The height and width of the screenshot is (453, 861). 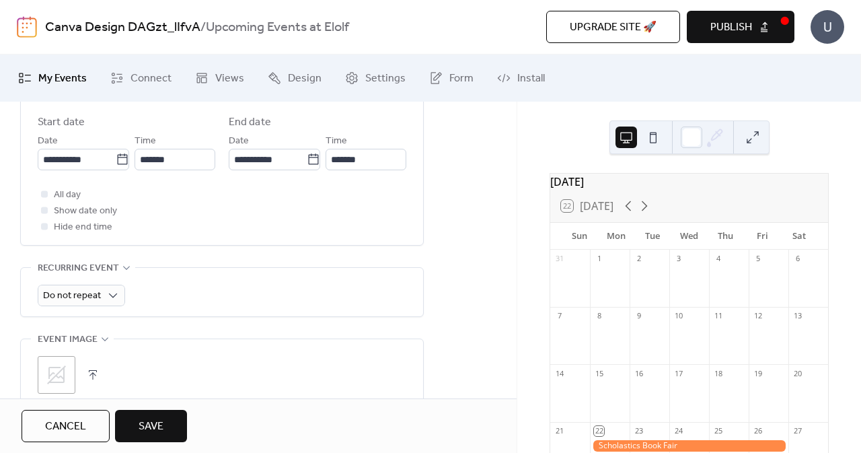 What do you see at coordinates (520, 78) in the screenshot?
I see `a: Install` at bounding box center [520, 78].